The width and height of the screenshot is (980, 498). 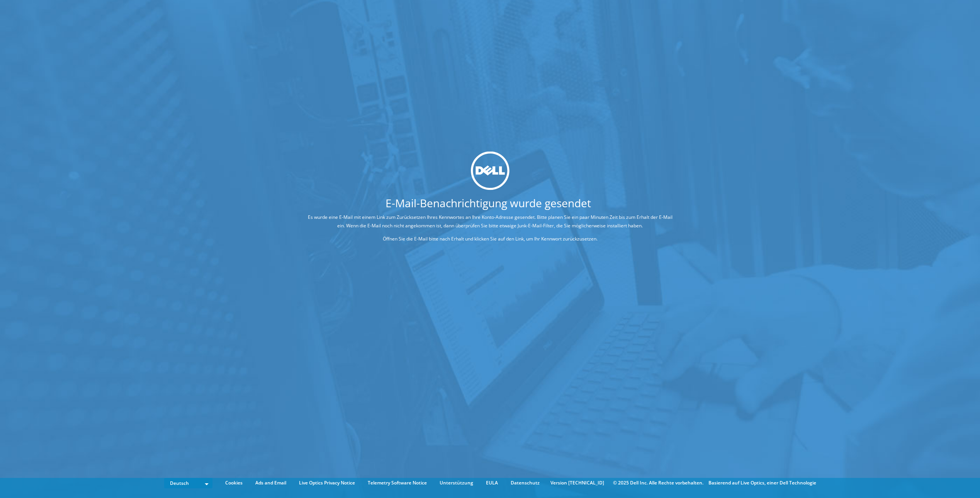 I want to click on li: © 2025 Dell Inc. Alle Rechte vorbehalten., so click(x=658, y=483).